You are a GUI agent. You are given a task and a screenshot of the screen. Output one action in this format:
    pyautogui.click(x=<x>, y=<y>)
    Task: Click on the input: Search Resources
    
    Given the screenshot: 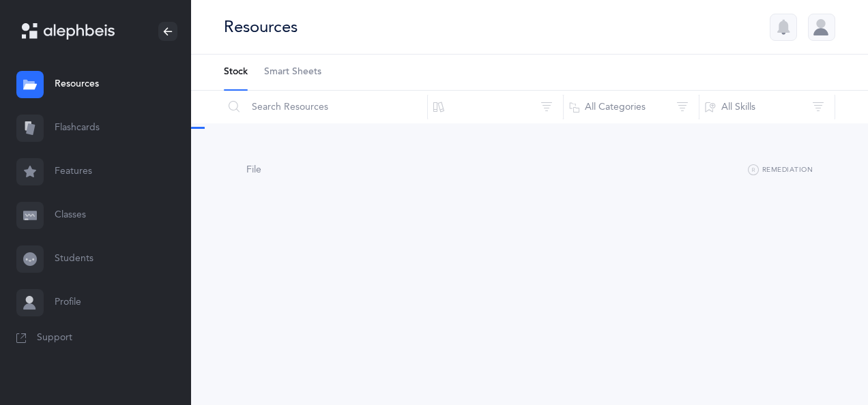 What is the action you would take?
    pyautogui.click(x=325, y=107)
    